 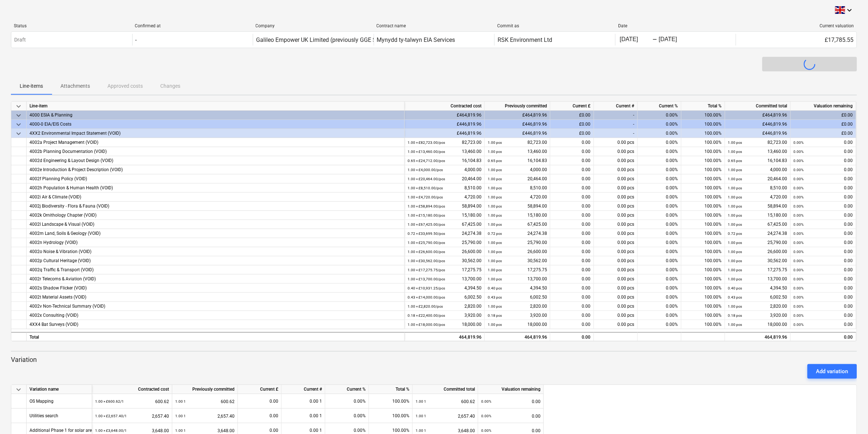 What do you see at coordinates (797, 26) in the screenshot?
I see `div: Current valuation` at bounding box center [797, 26].